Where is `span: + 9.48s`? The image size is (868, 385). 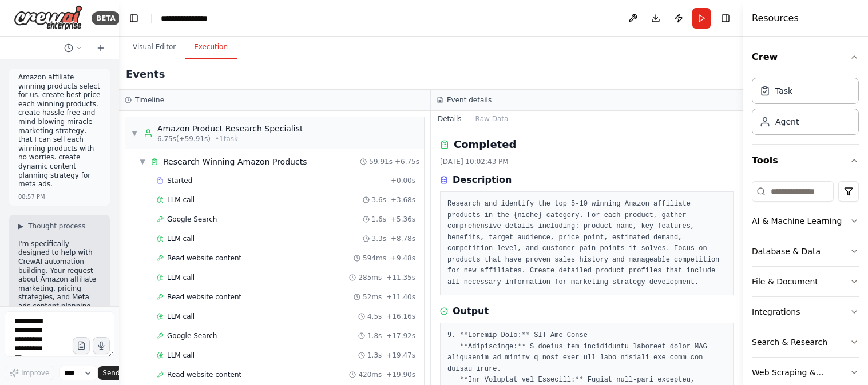
span: + 9.48s is located at coordinates (403, 258).